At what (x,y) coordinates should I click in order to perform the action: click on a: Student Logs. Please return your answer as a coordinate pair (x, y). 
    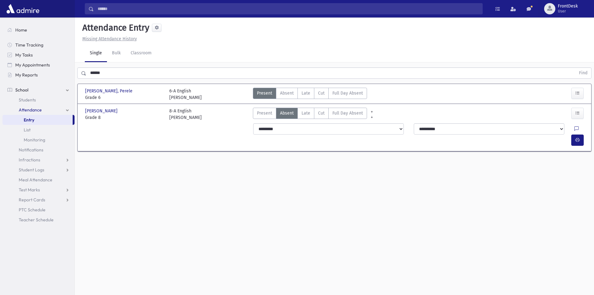
    Looking at the image, I should click on (38, 170).